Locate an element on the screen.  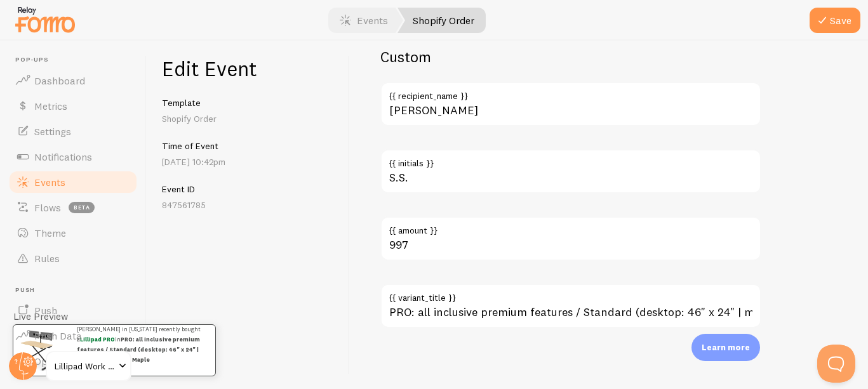
label: {{ variant_title }} is located at coordinates (570, 295).